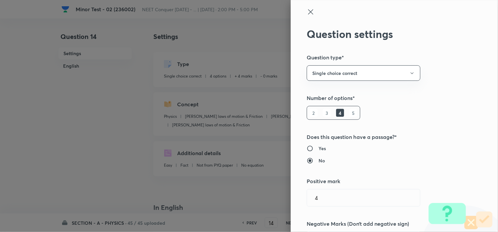 This screenshot has height=232, width=498. I want to click on h2: Question settings, so click(383, 34).